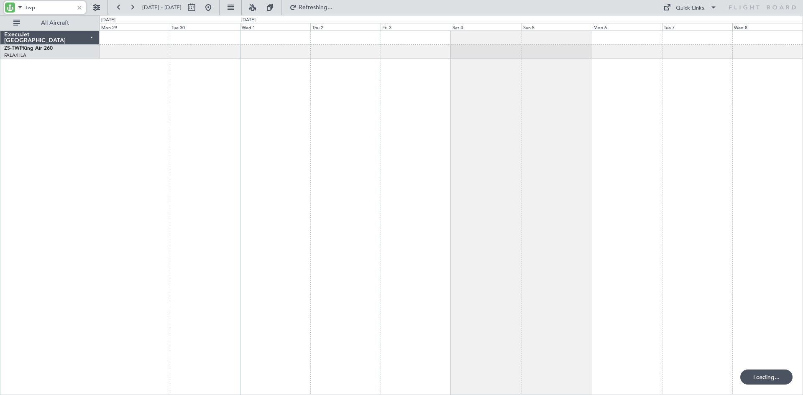 The image size is (803, 395). I want to click on div: Tue 7, so click(697, 27).